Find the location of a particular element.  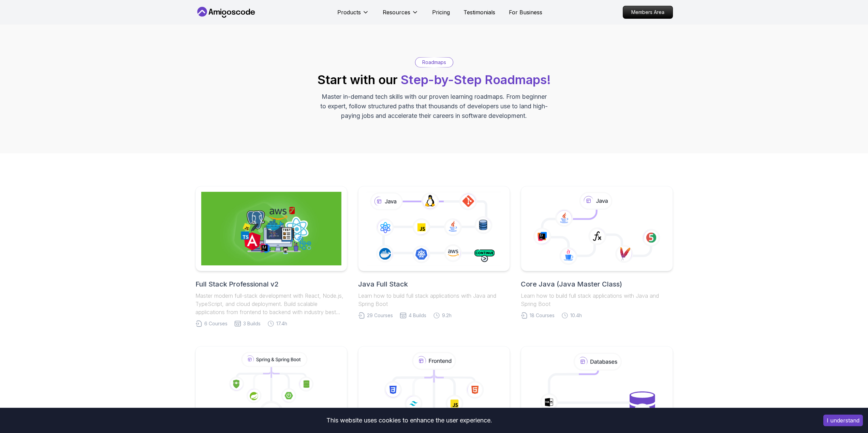

span: 29 Courses is located at coordinates (380, 316).